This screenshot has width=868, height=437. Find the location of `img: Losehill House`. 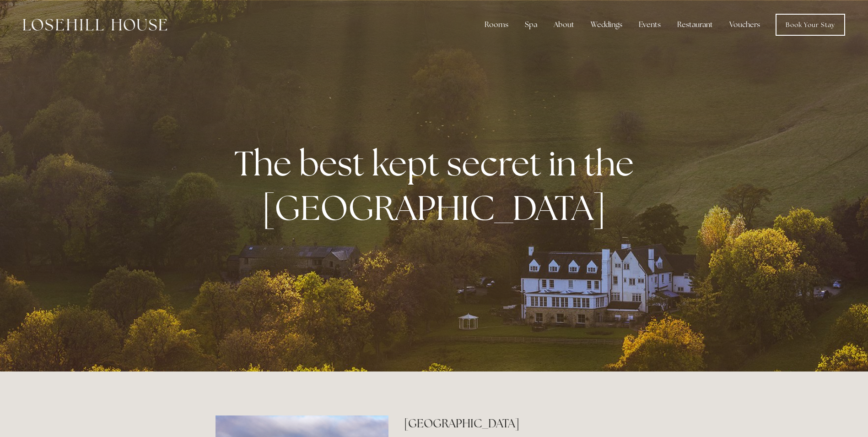

img: Losehill House is located at coordinates (95, 24).